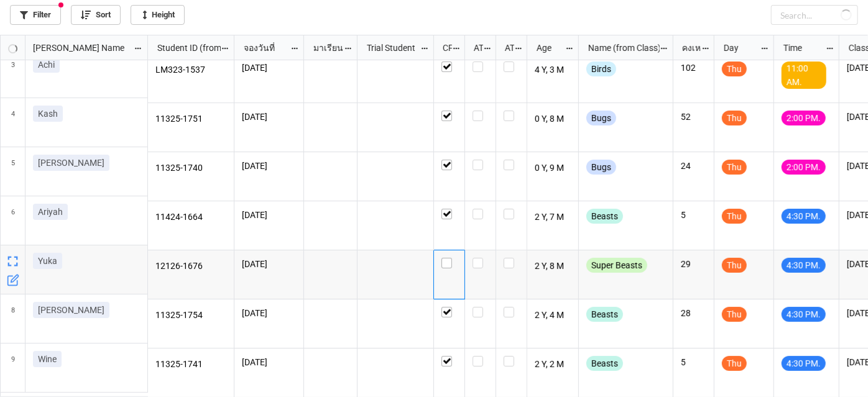  I want to click on p: 0 Y, 8 M, so click(553, 119).